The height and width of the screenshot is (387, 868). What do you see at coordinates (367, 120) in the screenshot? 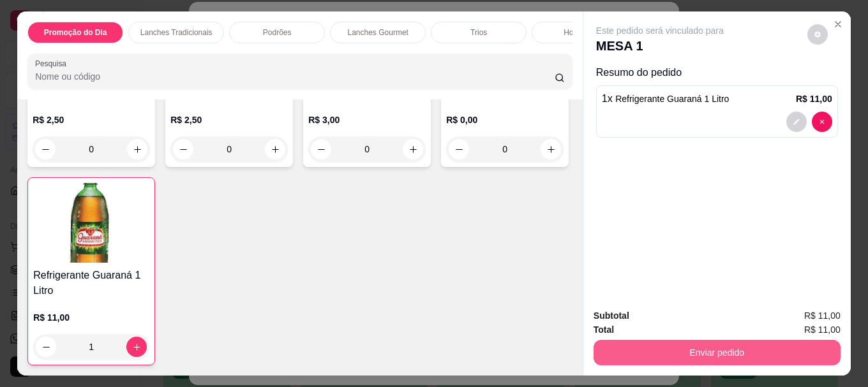
I see `p: R$ 3,00` at bounding box center [367, 120].